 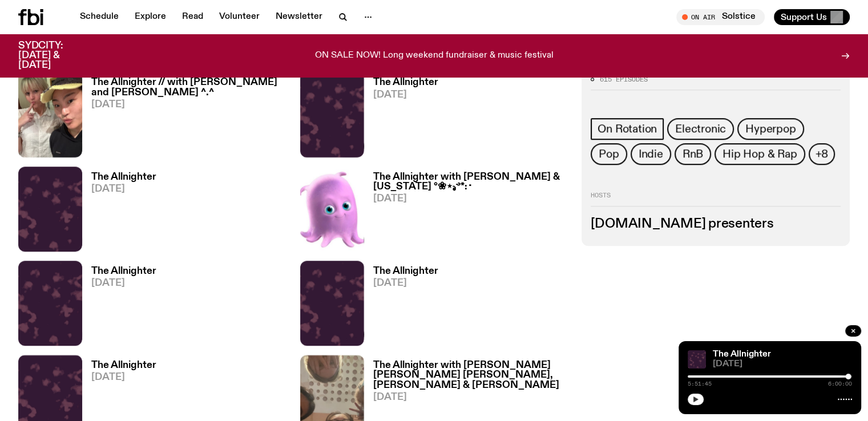 What do you see at coordinates (627, 130) in the screenshot?
I see `a: On Rotation` at bounding box center [627, 130].